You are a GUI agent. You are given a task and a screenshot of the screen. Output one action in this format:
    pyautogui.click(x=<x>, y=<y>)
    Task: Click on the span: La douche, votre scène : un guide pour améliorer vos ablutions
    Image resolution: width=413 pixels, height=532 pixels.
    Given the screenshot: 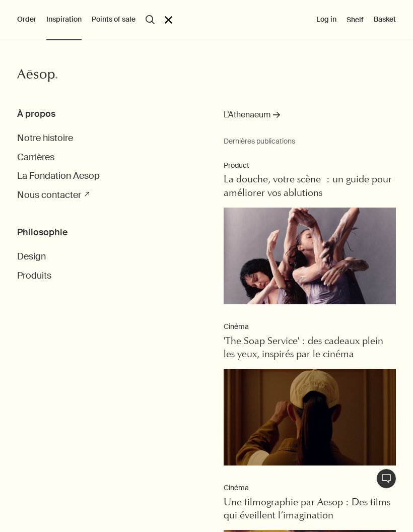 What is the action you would take?
    pyautogui.click(x=307, y=186)
    